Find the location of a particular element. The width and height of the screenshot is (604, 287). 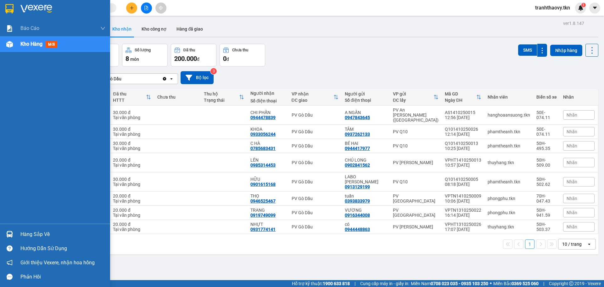

span: mới is located at coordinates (51, 44).